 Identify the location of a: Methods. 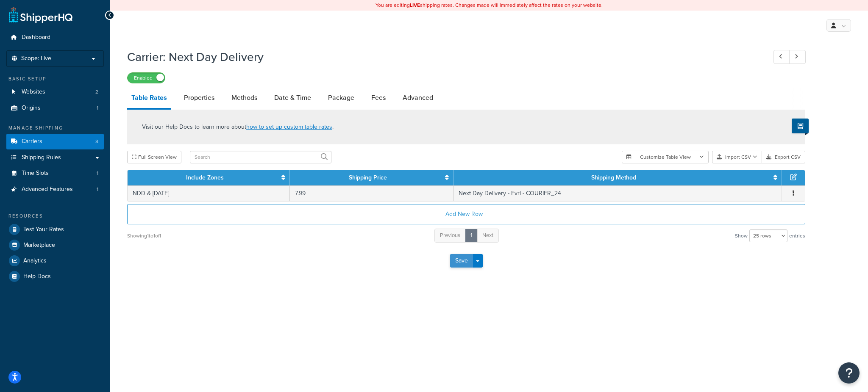
(244, 98).